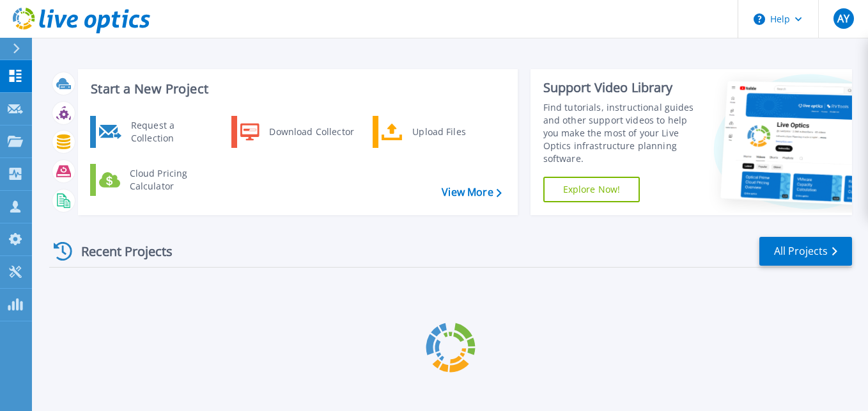  I want to click on a: Download Collector, so click(297, 132).